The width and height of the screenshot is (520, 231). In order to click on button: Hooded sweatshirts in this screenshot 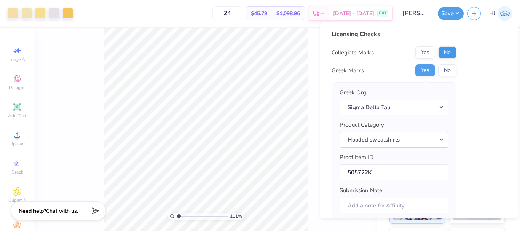, I will do `click(394, 140)`.